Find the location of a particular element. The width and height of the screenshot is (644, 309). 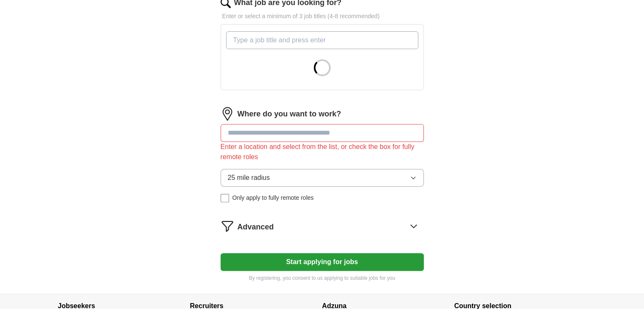

p: By registering, you consent to us applying to suitable jobs for you is located at coordinates (322, 278).